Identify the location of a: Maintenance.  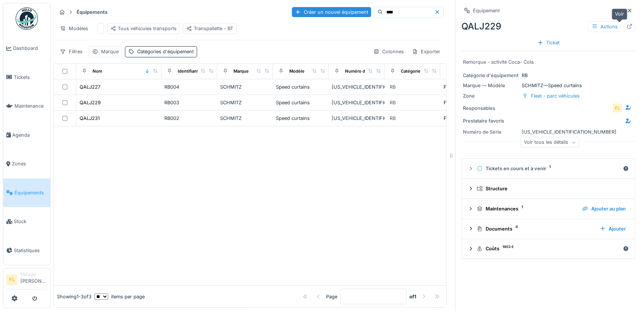
(27, 106).